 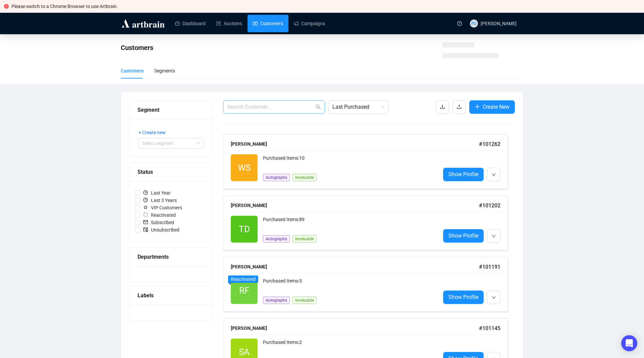 What do you see at coordinates (171, 295) in the screenshot?
I see `div: Labels` at bounding box center [171, 295].